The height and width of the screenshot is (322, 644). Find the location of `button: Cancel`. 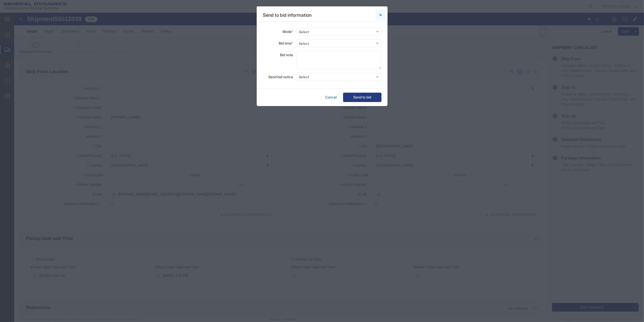

button: Cancel is located at coordinates (331, 97).